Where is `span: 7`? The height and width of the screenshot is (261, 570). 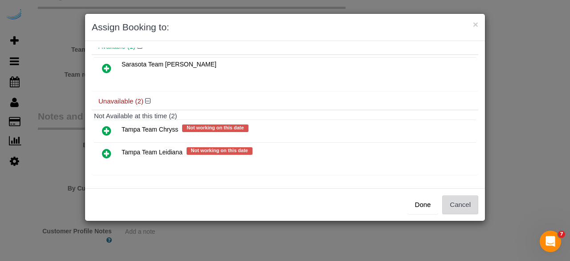
span: 7 is located at coordinates (562, 234).